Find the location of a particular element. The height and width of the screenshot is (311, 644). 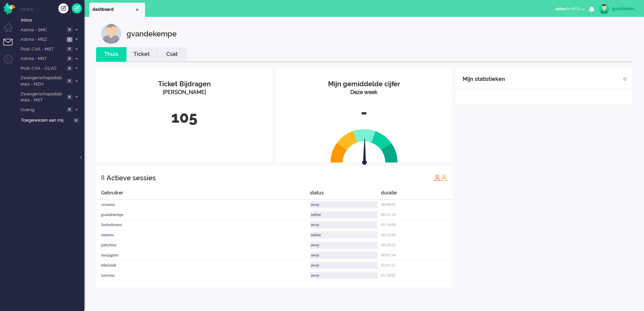

li: Tickets menu is located at coordinates (11, 46).